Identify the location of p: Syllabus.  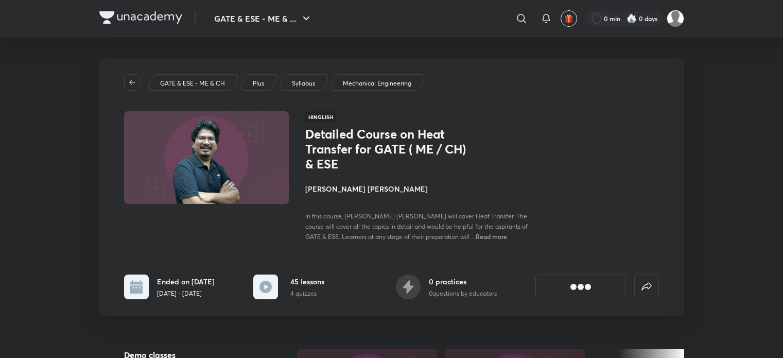
(303, 83).